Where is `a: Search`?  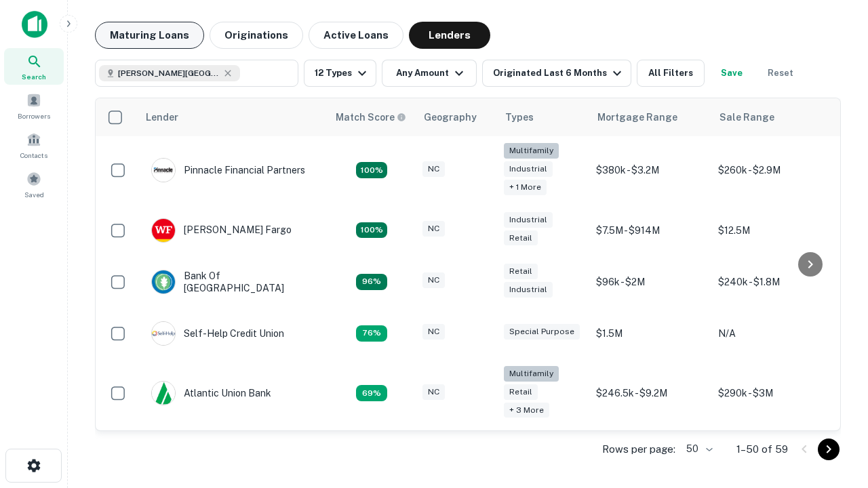
a: Search is located at coordinates (34, 66).